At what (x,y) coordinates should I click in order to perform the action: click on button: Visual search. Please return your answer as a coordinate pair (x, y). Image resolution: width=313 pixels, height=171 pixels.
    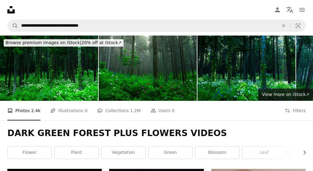
    Looking at the image, I should click on (298, 26).